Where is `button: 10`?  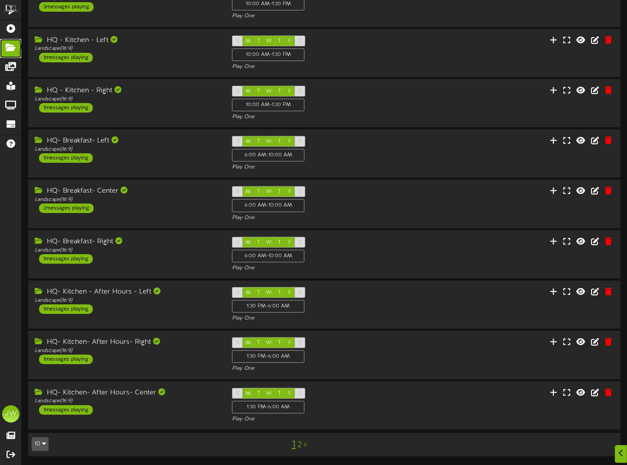
button: 10 is located at coordinates (40, 445).